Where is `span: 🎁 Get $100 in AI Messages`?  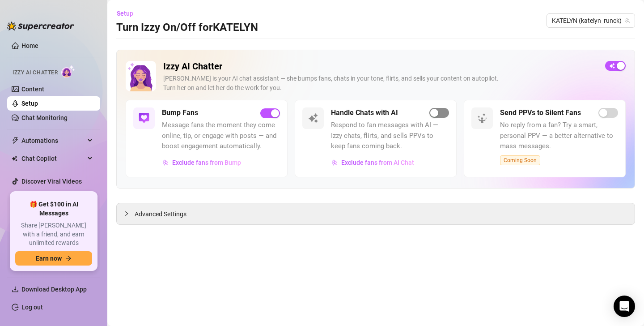
span: 🎁 Get $100 in AI Messages is located at coordinates (54, 208).